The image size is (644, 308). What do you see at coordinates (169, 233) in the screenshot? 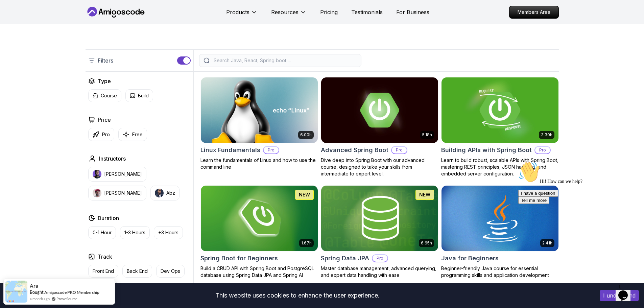
I see `p: +3 Hours` at bounding box center [169, 233].